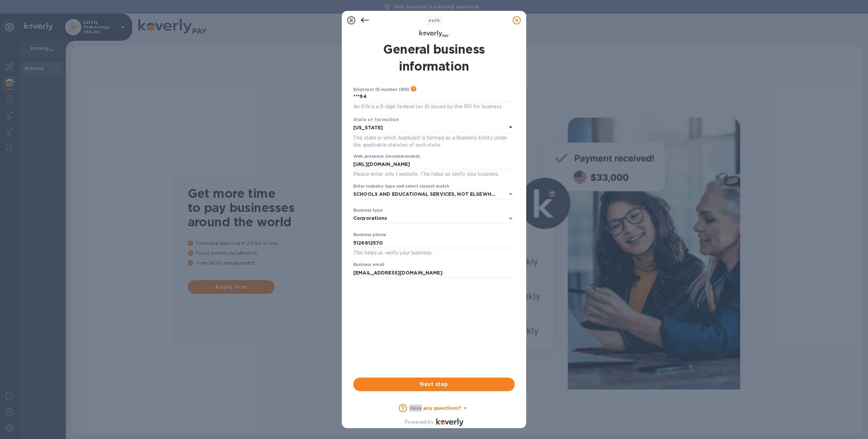 The image size is (868, 439). What do you see at coordinates (434, 385) in the screenshot?
I see `span: Next step` at bounding box center [434, 385].